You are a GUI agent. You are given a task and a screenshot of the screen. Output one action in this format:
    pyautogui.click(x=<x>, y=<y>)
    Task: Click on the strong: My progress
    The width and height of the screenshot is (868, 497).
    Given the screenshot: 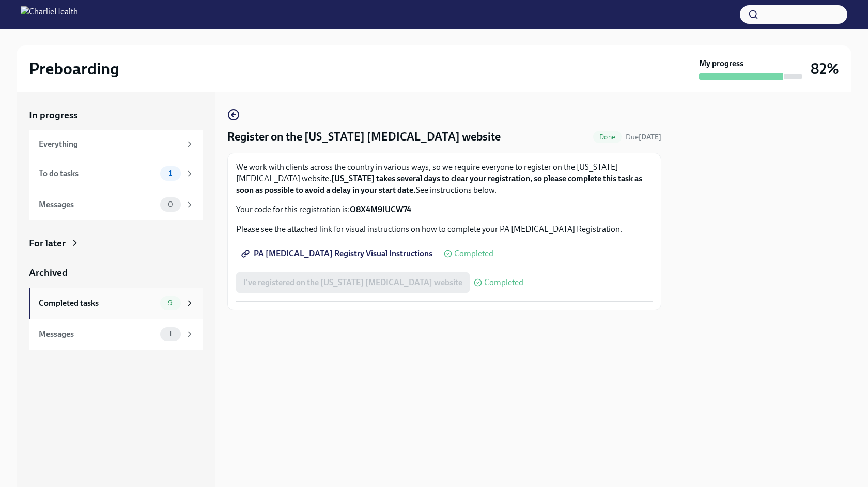 What is the action you would take?
    pyautogui.click(x=721, y=63)
    